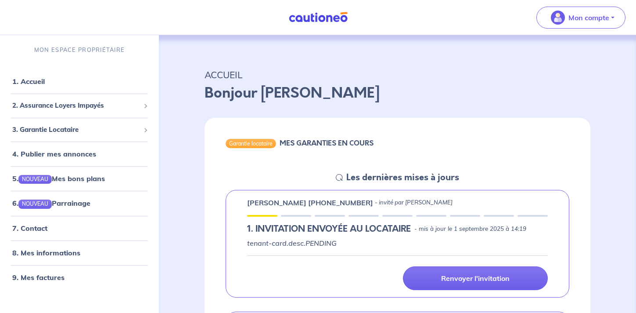 The height and width of the screenshot is (313, 636). I want to click on a: 6.NOUVEAUParrainage, so click(51, 203).